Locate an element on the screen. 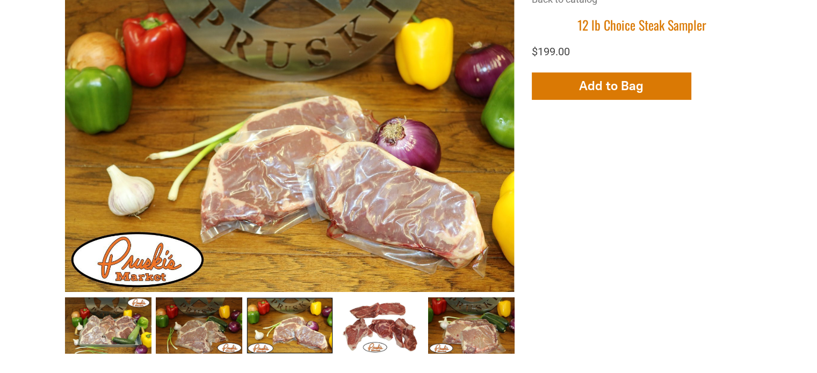 The width and height of the screenshot is (817, 373). a: 12 lb Choice Steak Sampler005 4 is located at coordinates (471, 326).